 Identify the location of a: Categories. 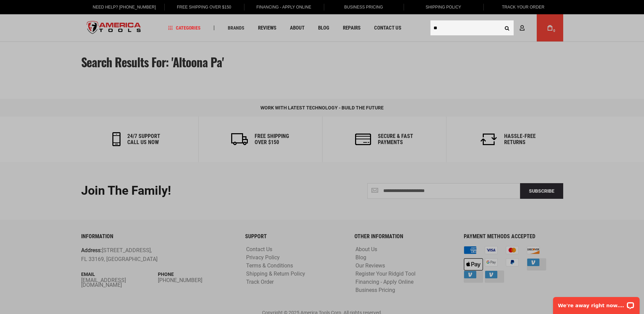
(184, 28).